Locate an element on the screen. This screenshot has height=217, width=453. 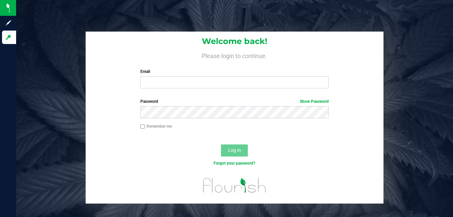
span: Password is located at coordinates (149, 101).